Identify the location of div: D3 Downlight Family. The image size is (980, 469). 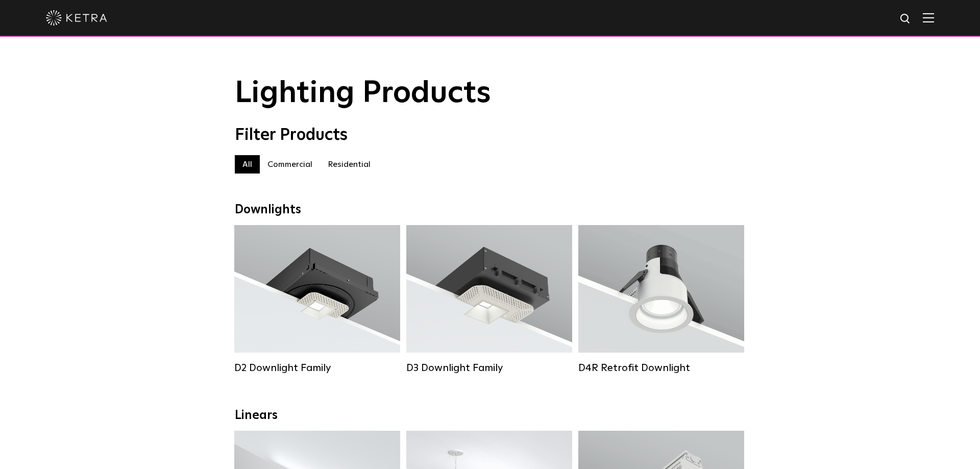
(489, 368).